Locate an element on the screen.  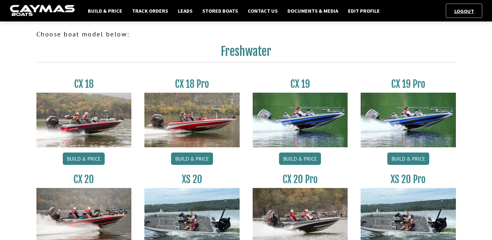
h3: CX 20 is located at coordinates (84, 179).